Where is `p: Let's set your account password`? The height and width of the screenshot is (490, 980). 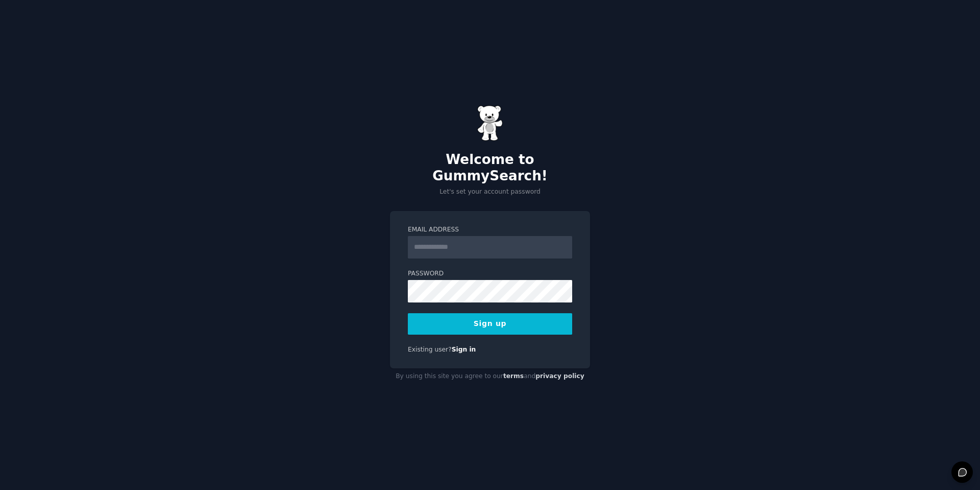 p: Let's set your account password is located at coordinates (490, 192).